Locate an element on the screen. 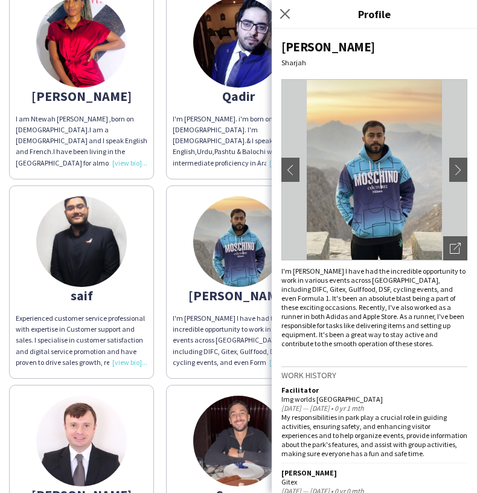 This screenshot has height=493, width=477. img: thumb-65c4a33692f61.jpg is located at coordinates (81, 441).